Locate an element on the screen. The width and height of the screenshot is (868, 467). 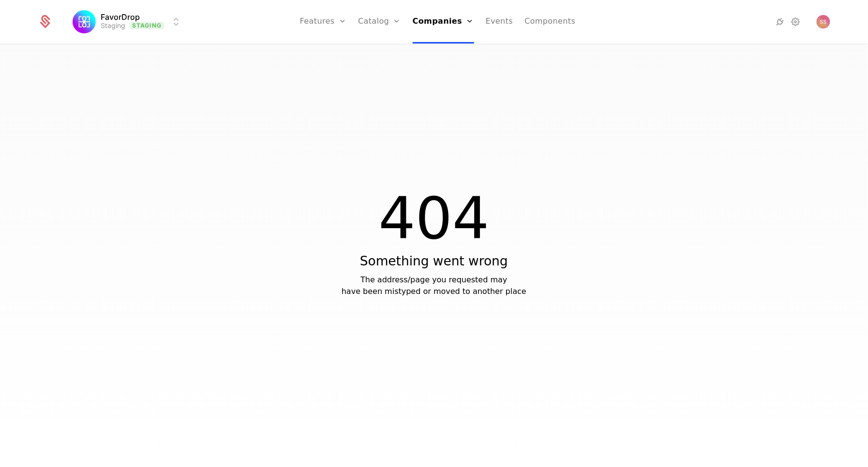
button: Select environment is located at coordinates (129, 22).